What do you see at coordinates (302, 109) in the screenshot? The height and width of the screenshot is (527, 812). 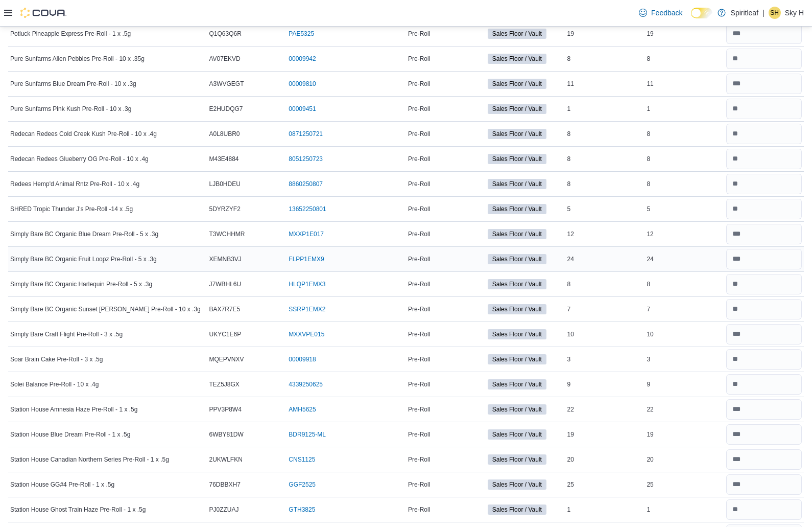 I see `a: 00009451` at bounding box center [302, 109].